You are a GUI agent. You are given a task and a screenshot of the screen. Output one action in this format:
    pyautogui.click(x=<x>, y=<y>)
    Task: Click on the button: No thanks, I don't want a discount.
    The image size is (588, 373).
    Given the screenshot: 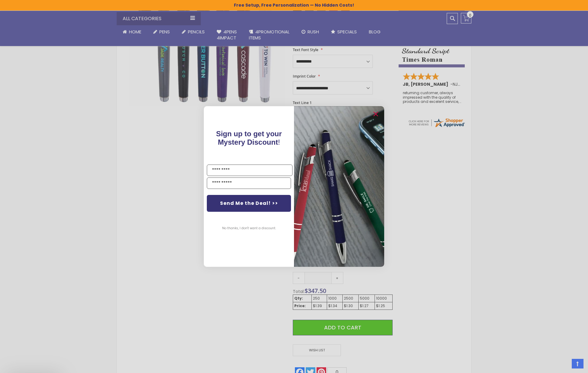 What is the action you would take?
    pyautogui.click(x=249, y=228)
    